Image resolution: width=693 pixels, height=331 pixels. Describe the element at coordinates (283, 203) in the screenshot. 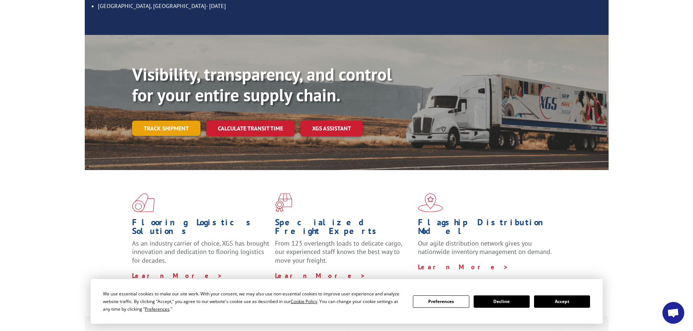

I see `img: xgs-icon-focused-on-flooring-red` at that location.